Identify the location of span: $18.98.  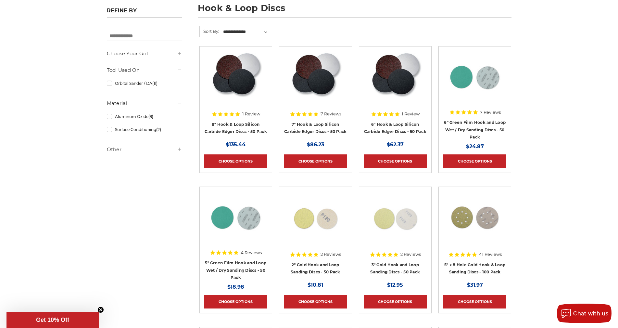
(236, 286).